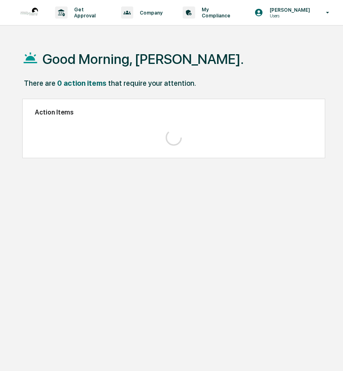  Describe the element at coordinates (82, 83) in the screenshot. I see `div: 0 action items` at that location.